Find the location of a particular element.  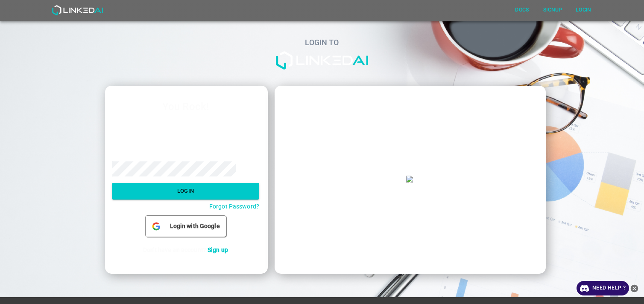

button: Docs is located at coordinates (522, 10).